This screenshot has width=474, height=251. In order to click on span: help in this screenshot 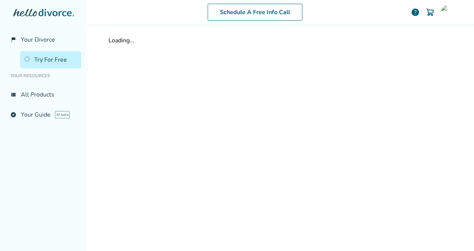, I will do `click(416, 12)`.